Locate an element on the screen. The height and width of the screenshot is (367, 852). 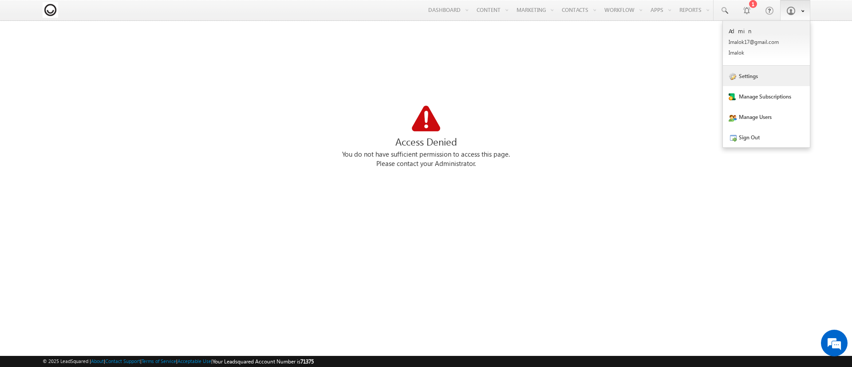
div: You do not have sufficient permission to access this page. is located at coordinates (426, 154).